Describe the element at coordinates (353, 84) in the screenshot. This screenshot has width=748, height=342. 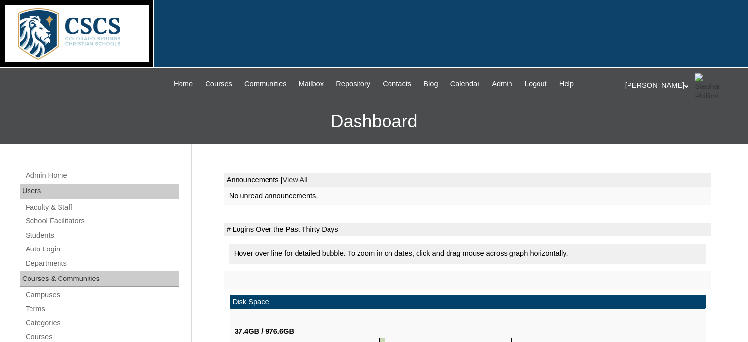
I see `span: Repository` at that location.